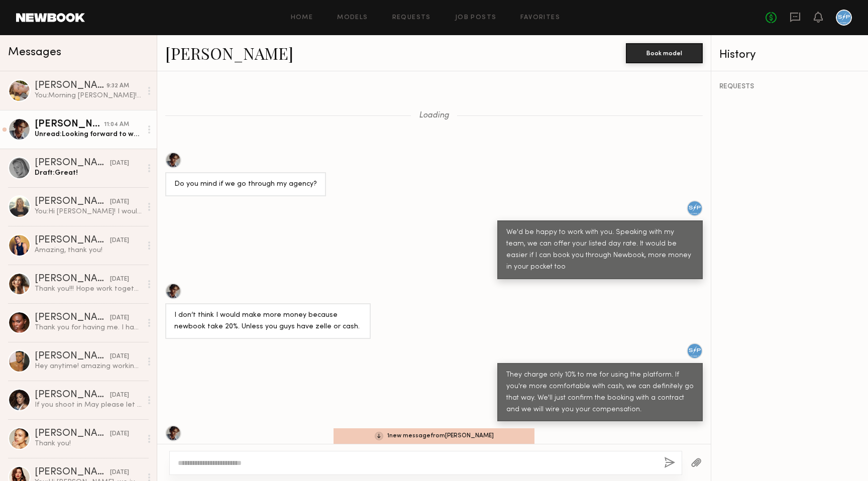 The width and height of the screenshot is (868, 481). I want to click on div: We'd be happy to work with you. Speaking with my team, we can offer your listed day rate. It woul..., so click(599, 250).